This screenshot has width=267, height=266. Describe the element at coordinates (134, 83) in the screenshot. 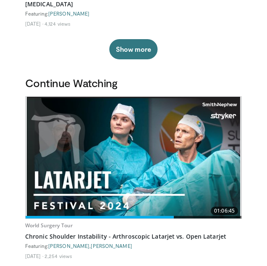

I see `h3: Continue Watching` at that location.